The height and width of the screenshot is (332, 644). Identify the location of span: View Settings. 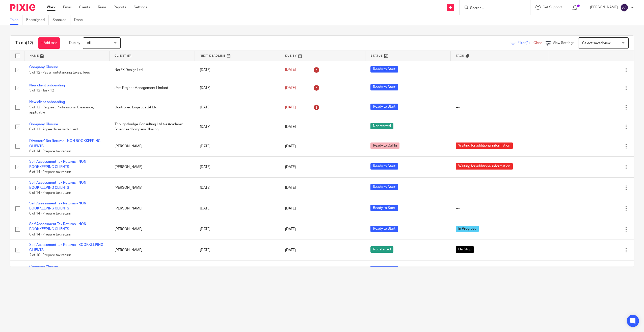
(564, 43).